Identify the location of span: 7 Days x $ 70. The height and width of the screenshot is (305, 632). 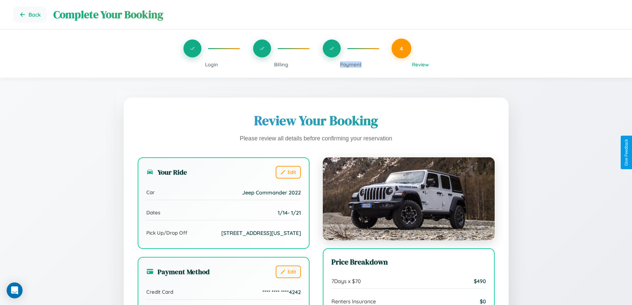
(346, 281).